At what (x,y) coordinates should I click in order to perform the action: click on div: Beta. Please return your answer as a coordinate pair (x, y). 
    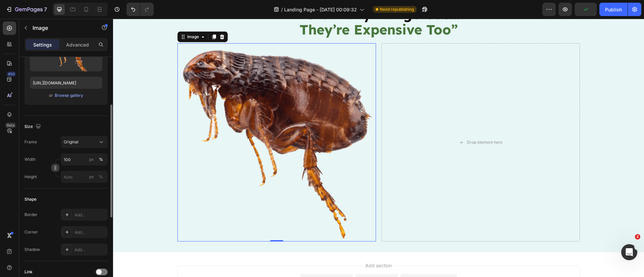
    Looking at the image, I should click on (10, 125).